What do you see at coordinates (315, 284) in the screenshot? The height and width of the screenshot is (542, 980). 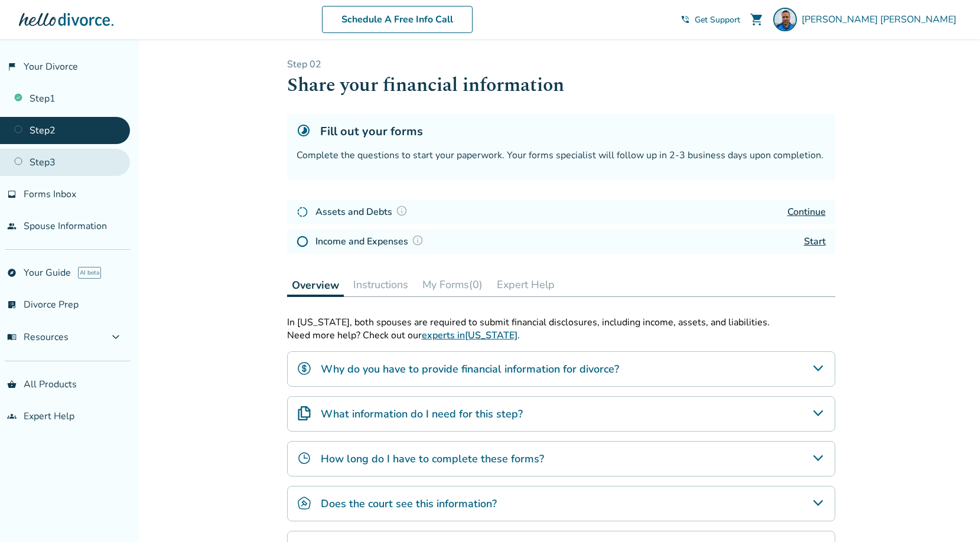 I see `button: Overview` at bounding box center [315, 284].